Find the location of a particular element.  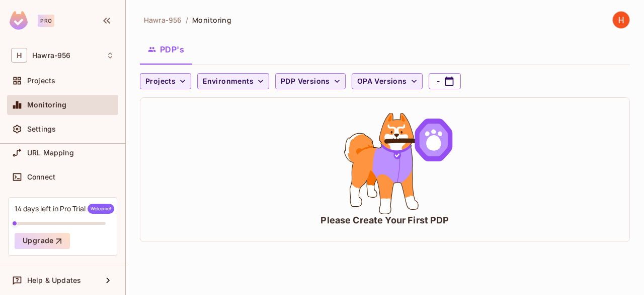

span: Help & Updates is located at coordinates (54, 280).